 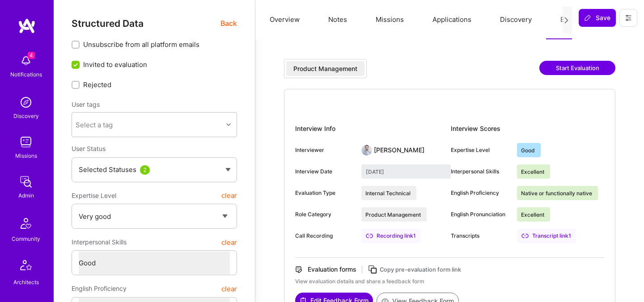 What do you see at coordinates (26, 195) in the screenshot?
I see `div: Admin` at bounding box center [26, 195].